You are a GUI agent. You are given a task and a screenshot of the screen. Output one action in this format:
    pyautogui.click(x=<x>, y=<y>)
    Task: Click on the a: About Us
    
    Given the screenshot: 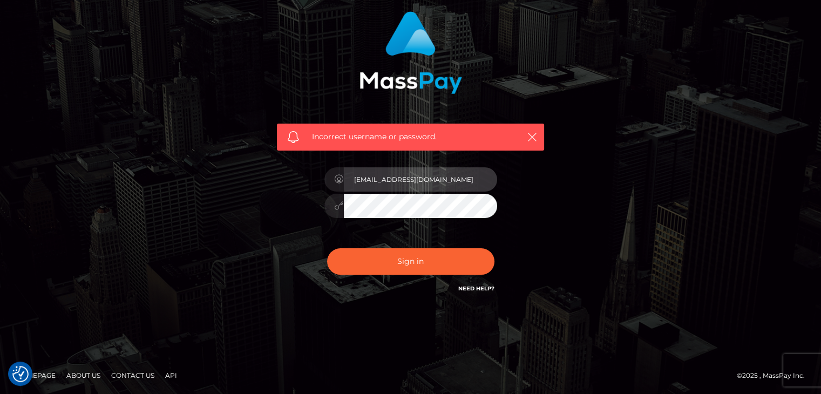 What is the action you would take?
    pyautogui.click(x=83, y=375)
    